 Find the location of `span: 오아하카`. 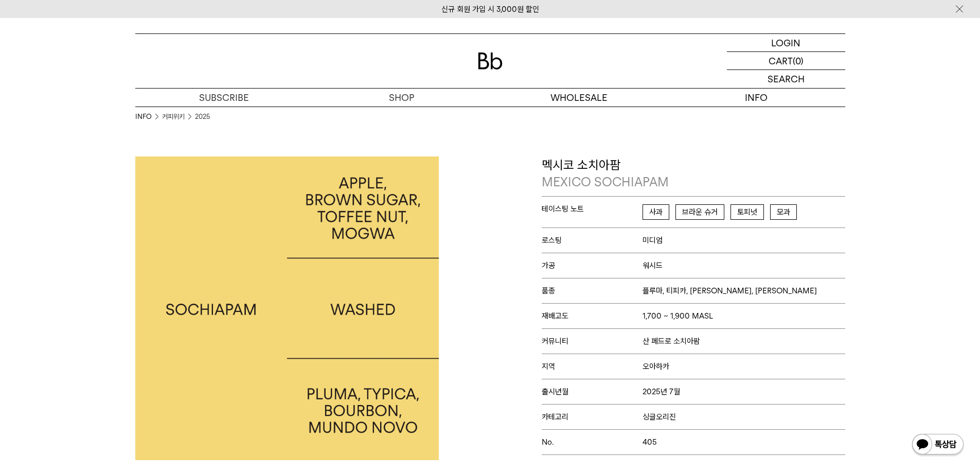

span: 오아하카 is located at coordinates (656, 366).